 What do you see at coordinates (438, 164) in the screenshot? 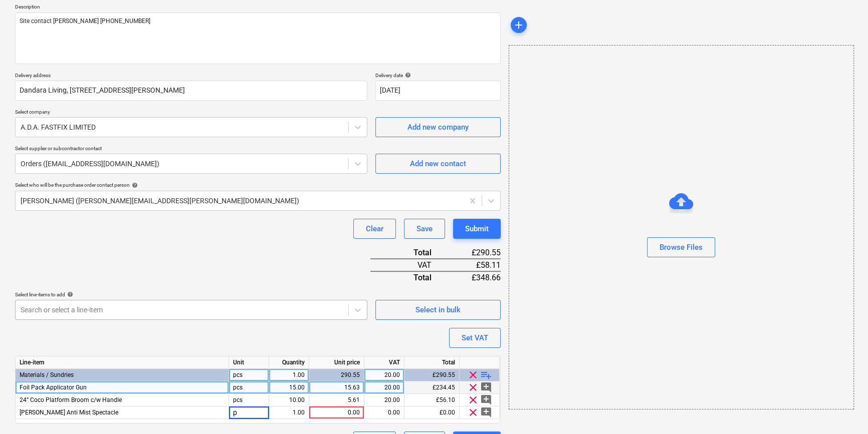
I see `div: Add new contact` at bounding box center [438, 164].